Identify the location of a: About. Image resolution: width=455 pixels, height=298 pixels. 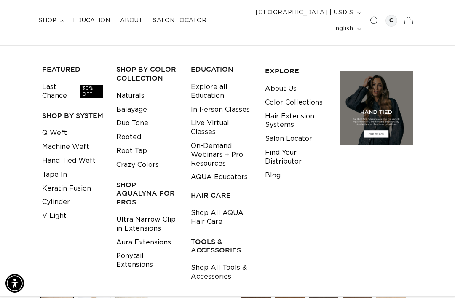
(131, 21).